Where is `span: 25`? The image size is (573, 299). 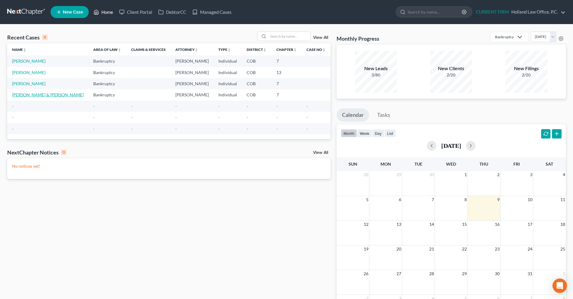
span: 25 is located at coordinates (563, 249).